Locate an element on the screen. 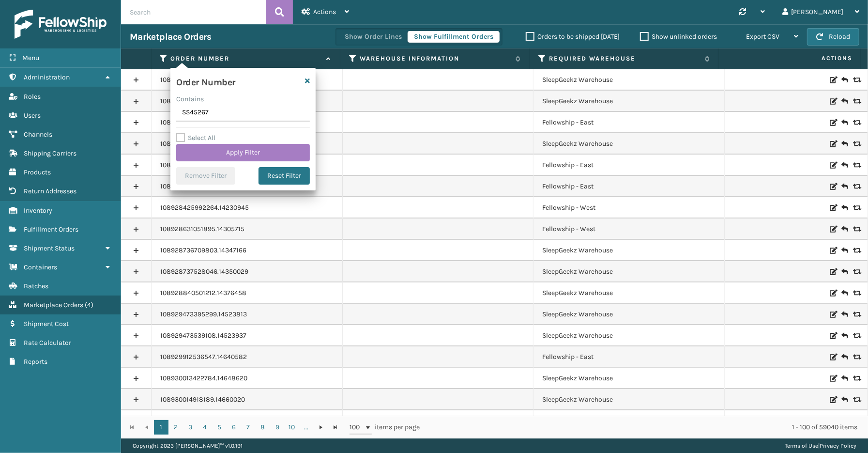  span: Marketplace Orders is located at coordinates (53, 305).